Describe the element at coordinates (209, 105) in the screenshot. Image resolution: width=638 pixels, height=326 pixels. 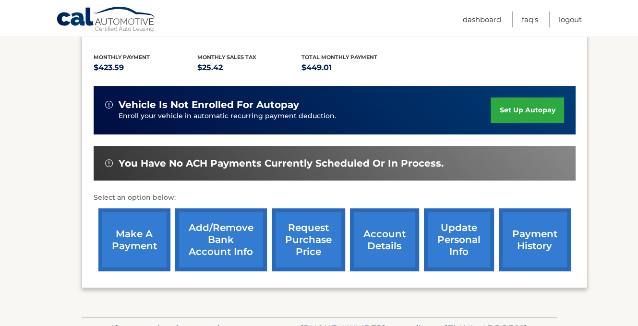
I see `span: vehicle is not enrolled for autopay` at that location.